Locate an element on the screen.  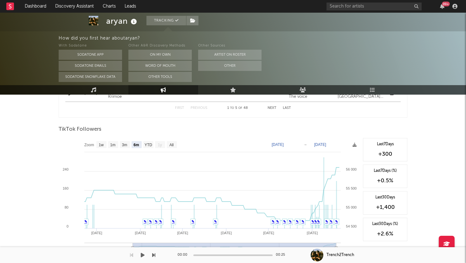
text: 56 000 is located at coordinates (351, 169).